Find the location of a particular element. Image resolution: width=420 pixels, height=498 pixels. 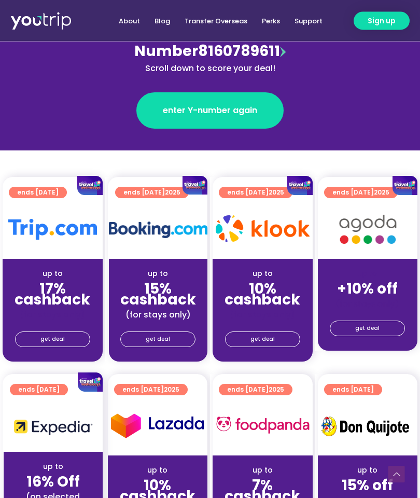

span: enter Y-number again is located at coordinates (210, 111).